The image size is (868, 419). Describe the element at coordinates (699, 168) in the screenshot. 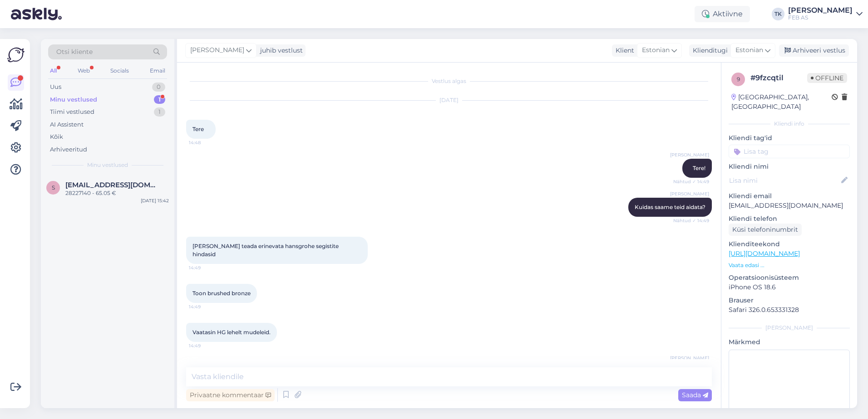

I see `span: Tere!` at that location.